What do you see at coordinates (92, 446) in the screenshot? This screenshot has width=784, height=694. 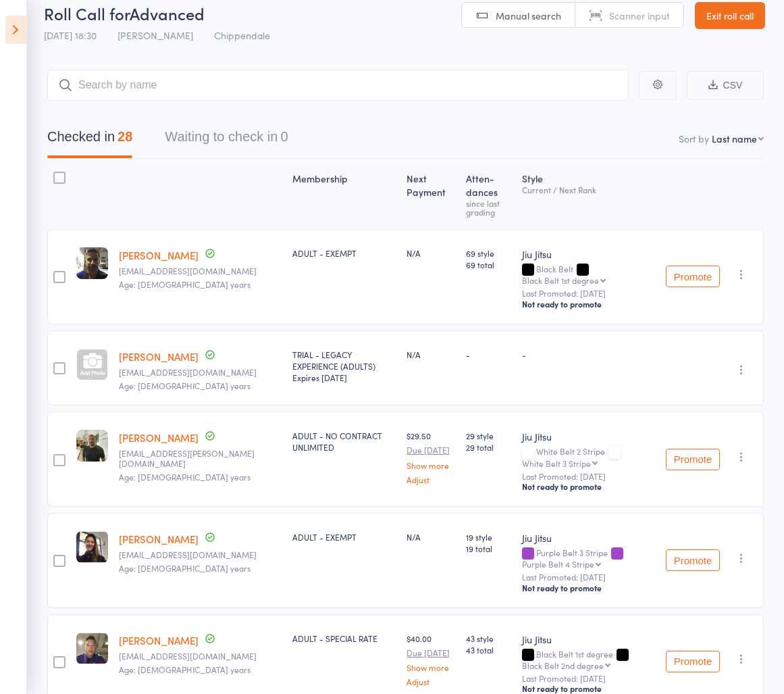 I see `img: image1752783268.png` at bounding box center [92, 446].